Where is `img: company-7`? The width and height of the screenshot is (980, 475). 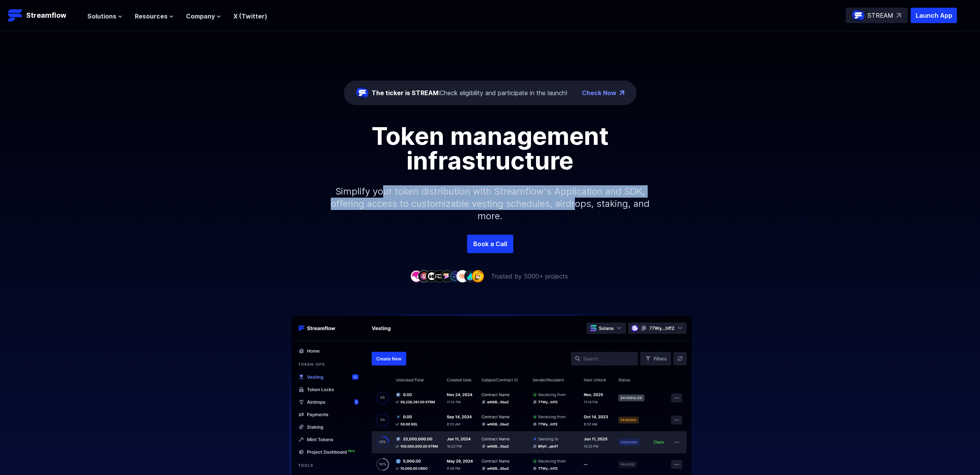
img: company-7 is located at coordinates (463, 276).